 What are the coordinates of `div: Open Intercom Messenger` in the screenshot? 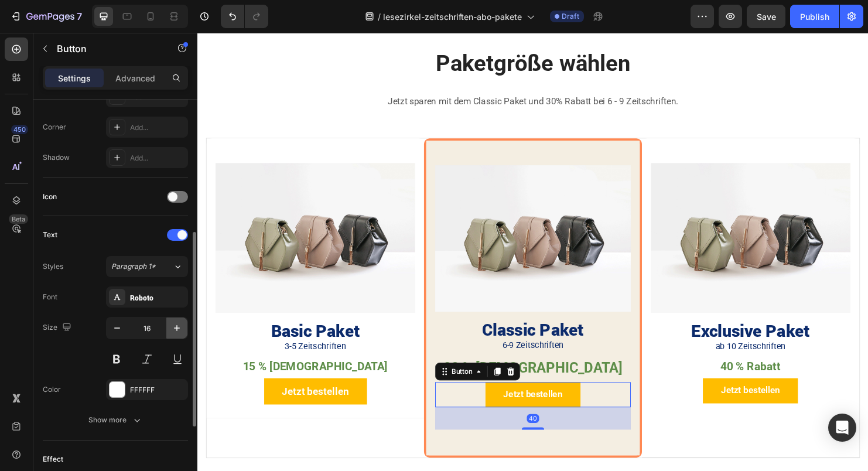 It's located at (842, 428).